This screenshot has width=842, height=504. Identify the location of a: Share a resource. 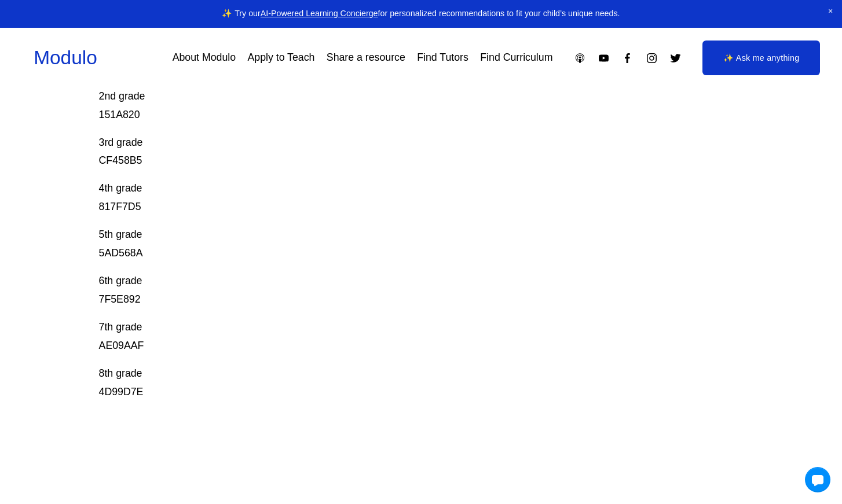
(367, 58).